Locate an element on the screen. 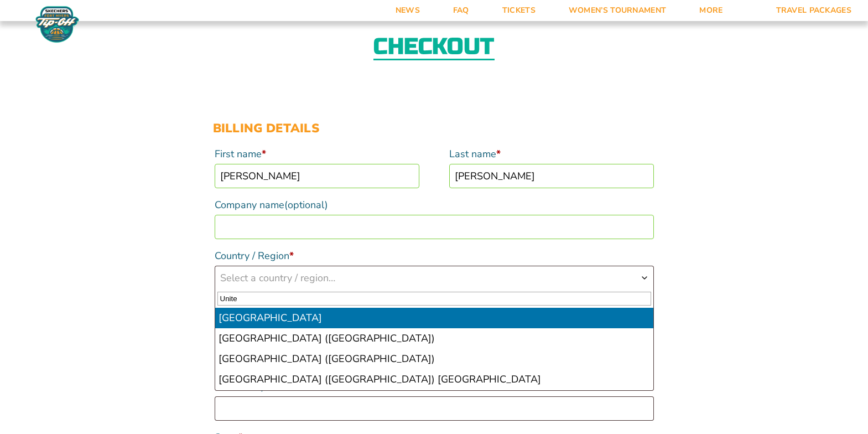 The width and height of the screenshot is (868, 434). span: Country / Region is located at coordinates (435, 278).